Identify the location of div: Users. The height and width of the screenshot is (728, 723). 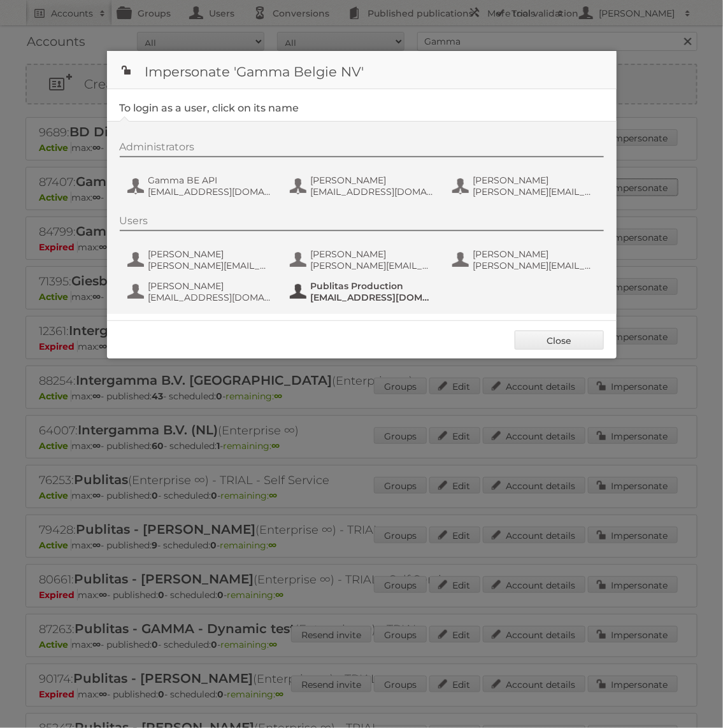
(362, 223).